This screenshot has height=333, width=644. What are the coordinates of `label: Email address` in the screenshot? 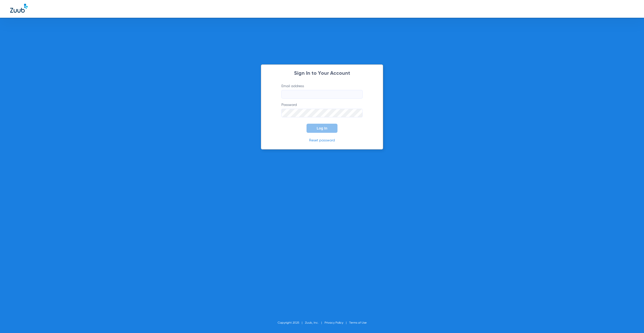 It's located at (322, 91).